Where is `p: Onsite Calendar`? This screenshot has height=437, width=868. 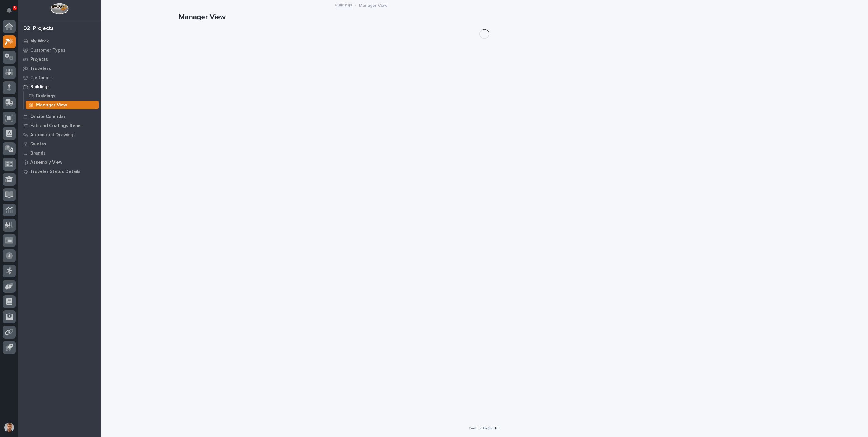
p: Onsite Calendar is located at coordinates (48, 116).